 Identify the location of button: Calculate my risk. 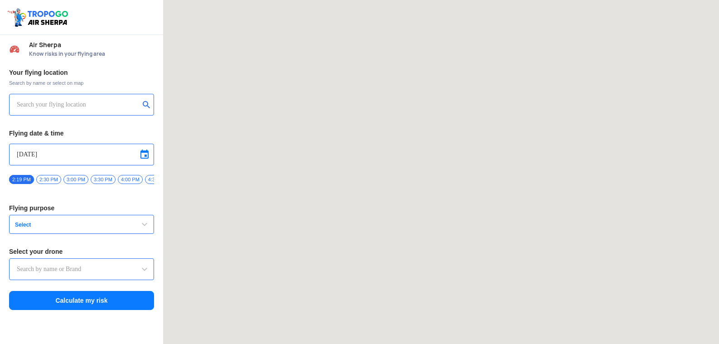
(82, 300).